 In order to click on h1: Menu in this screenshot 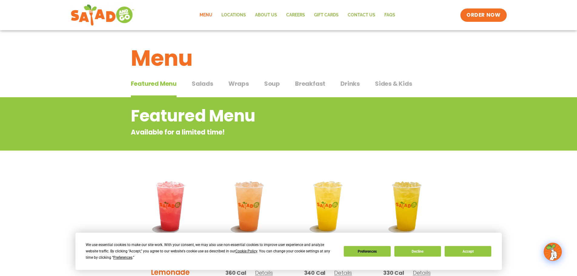, I will do `click(289, 58)`.